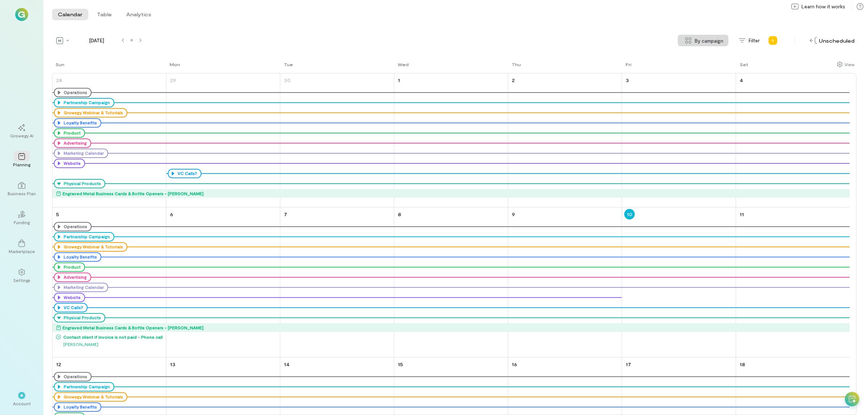 Image resolution: width=868 pixels, height=415 pixels. What do you see at coordinates (629, 214) in the screenshot?
I see `a: October 10, 2025` at bounding box center [629, 214].